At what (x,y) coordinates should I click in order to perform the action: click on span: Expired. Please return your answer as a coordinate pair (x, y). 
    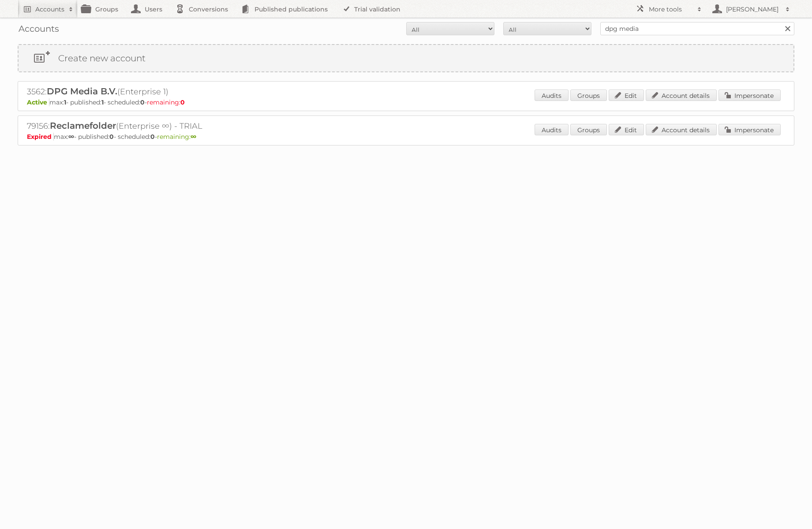
    Looking at the image, I should click on (40, 136).